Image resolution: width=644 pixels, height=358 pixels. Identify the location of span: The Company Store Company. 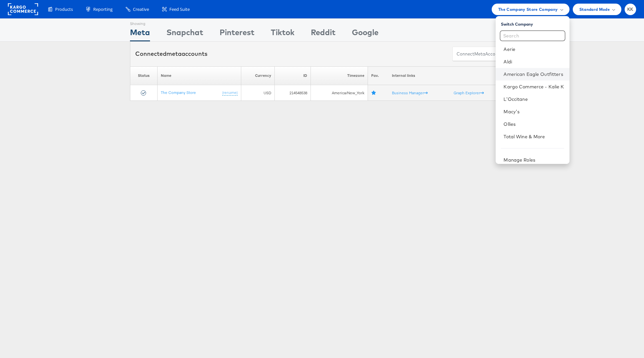
(528, 9).